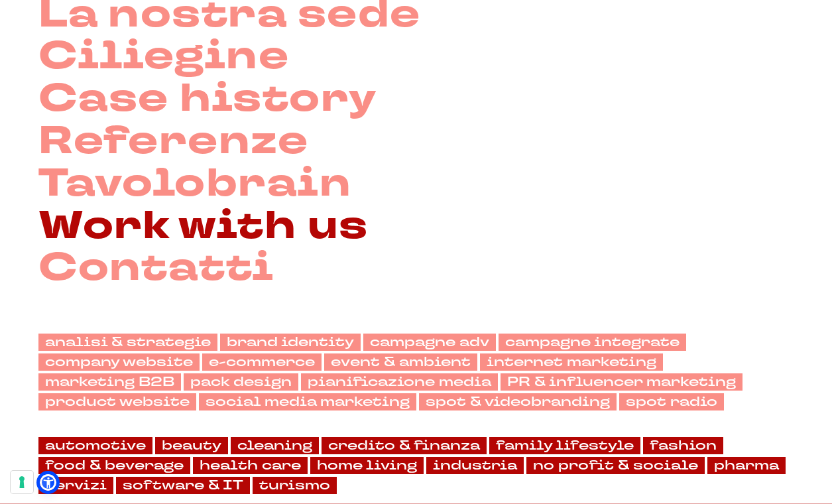 This screenshot has height=504, width=832. I want to click on a: Contatti, so click(156, 268).